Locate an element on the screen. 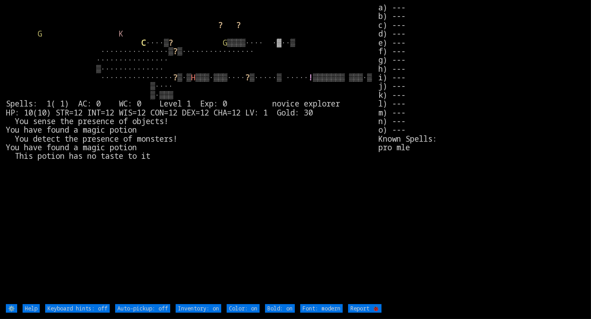  input: Bold: on is located at coordinates (280, 308).